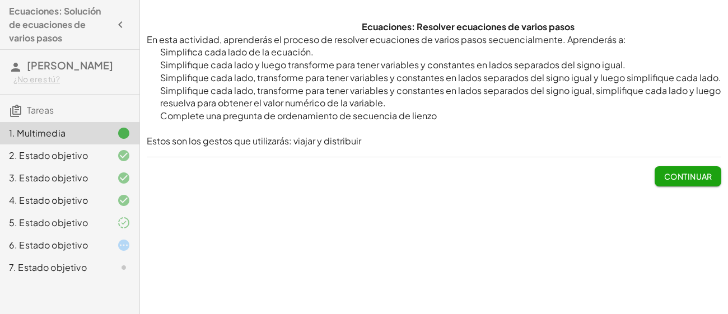 The height and width of the screenshot is (314, 728). What do you see at coordinates (688, 176) in the screenshot?
I see `font: Continuar` at bounding box center [688, 176].